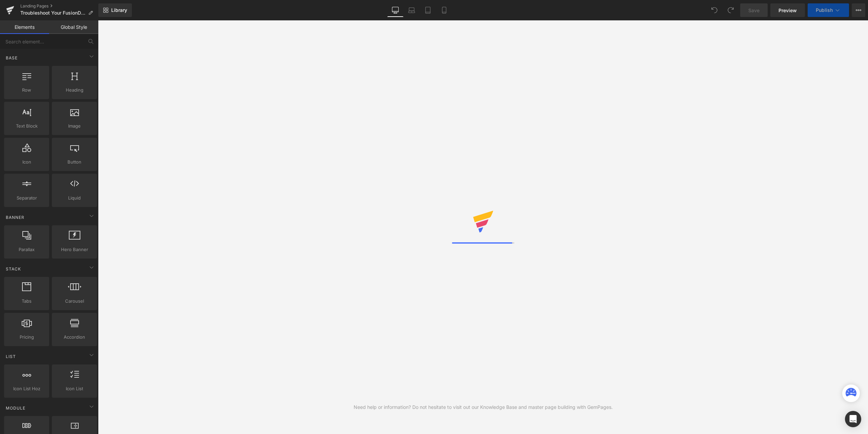 This screenshot has height=434, width=868. What do you see at coordinates (15, 408) in the screenshot?
I see `span: Module` at bounding box center [15, 408].